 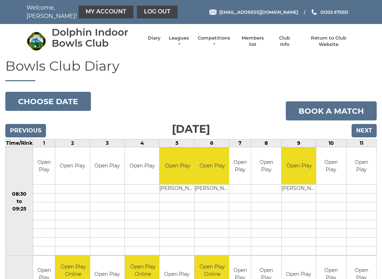 What do you see at coordinates (191, 70) in the screenshot?
I see `h1: Bowls Club Diary` at bounding box center [191, 70].